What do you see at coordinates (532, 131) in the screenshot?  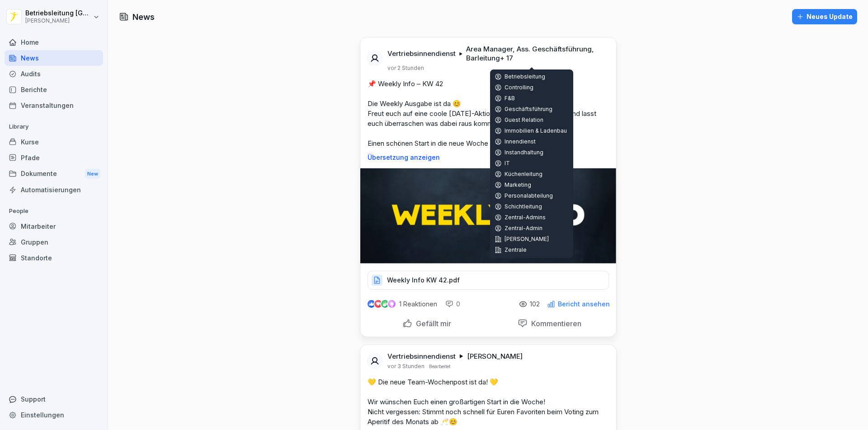 I see `p: Immobilien & Ladenbau` at bounding box center [532, 131].